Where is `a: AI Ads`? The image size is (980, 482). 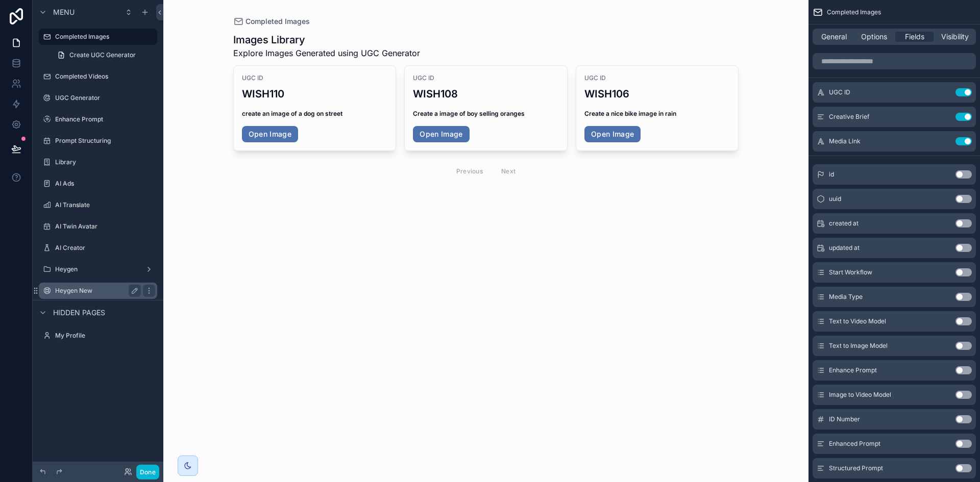 a: AI Ads is located at coordinates (98, 183).